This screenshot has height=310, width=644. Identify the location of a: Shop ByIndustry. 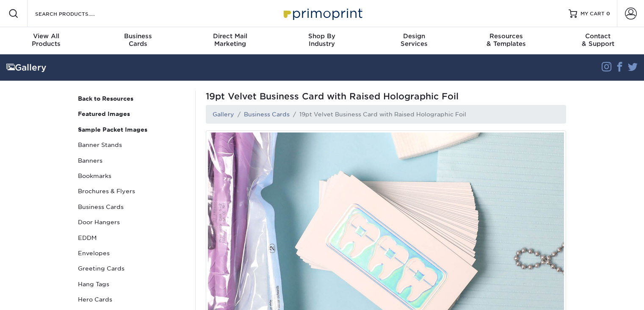
(322, 41).